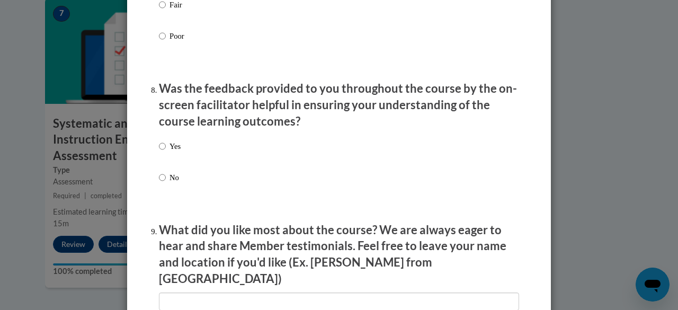 This screenshot has height=310, width=678. I want to click on p: What did you like most about the course? We are always eager to hear and share Member testimonial..., so click(339, 254).